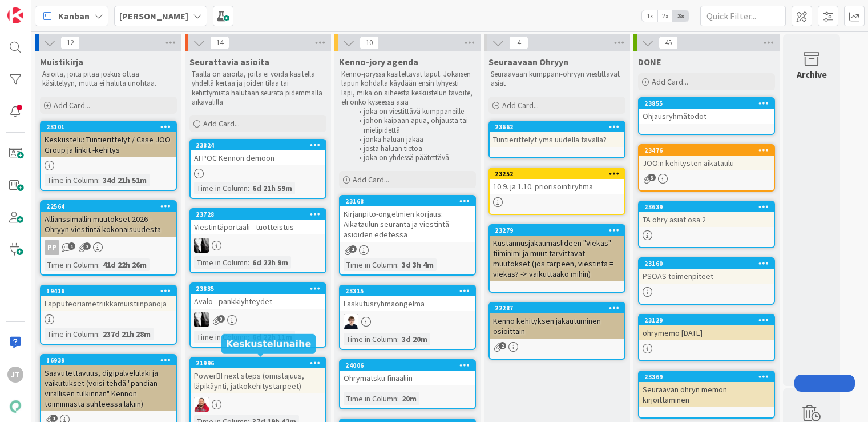 The width and height of the screenshot is (868, 422). What do you see at coordinates (15, 374) in the screenshot?
I see `div: JT` at bounding box center [15, 374].